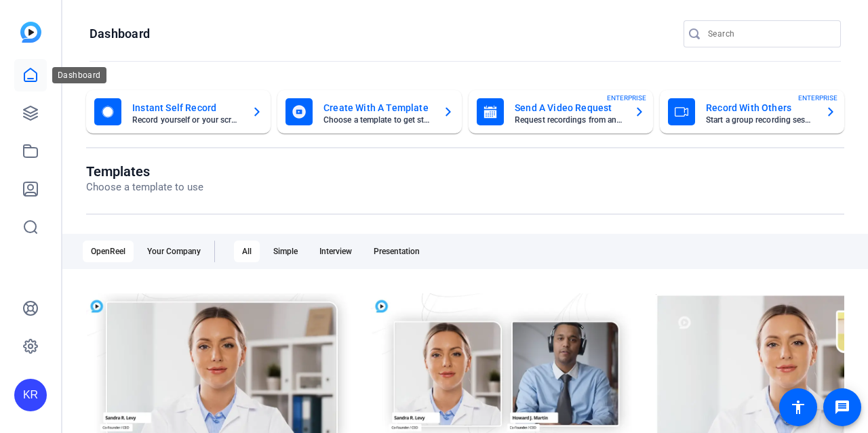  What do you see at coordinates (178, 112) in the screenshot?
I see `button: Instant Self RecordRecord yourself or your screen` at bounding box center [178, 112].